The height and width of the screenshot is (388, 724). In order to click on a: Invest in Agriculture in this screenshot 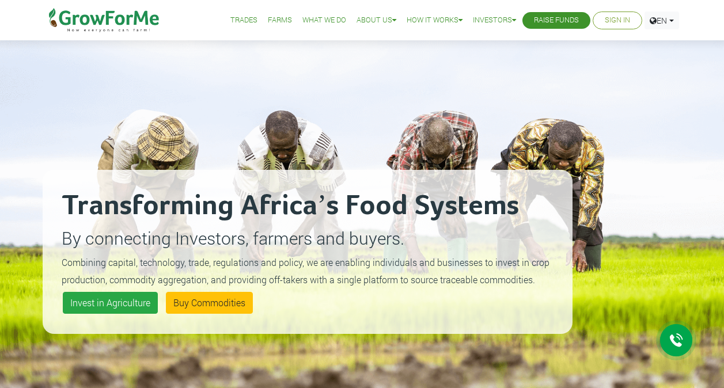, I will do `click(110, 303)`.